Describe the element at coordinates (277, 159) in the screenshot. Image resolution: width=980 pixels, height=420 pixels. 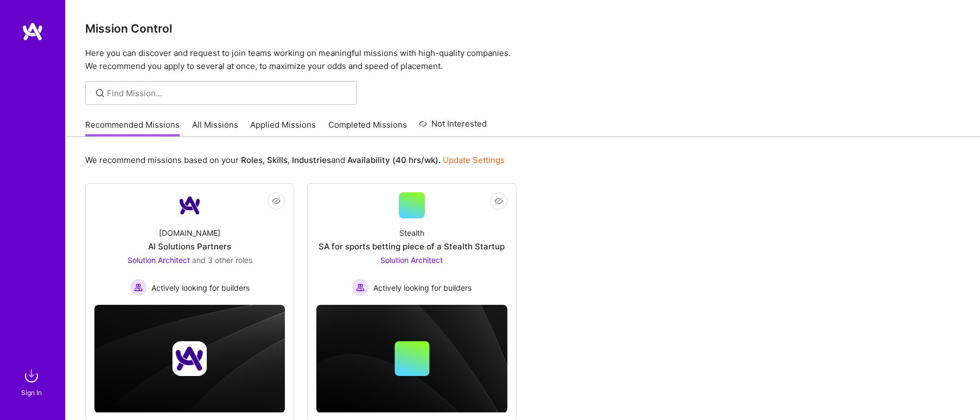
I see `b: Skills` at that location.